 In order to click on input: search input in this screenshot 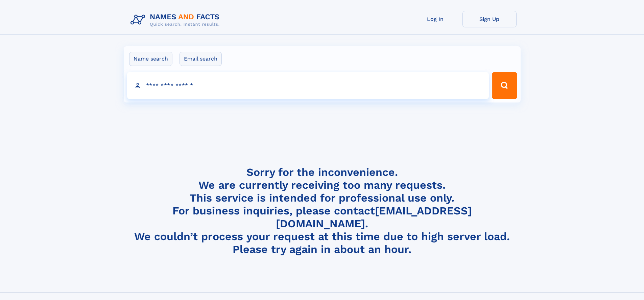, I will do `click(308, 86)`.